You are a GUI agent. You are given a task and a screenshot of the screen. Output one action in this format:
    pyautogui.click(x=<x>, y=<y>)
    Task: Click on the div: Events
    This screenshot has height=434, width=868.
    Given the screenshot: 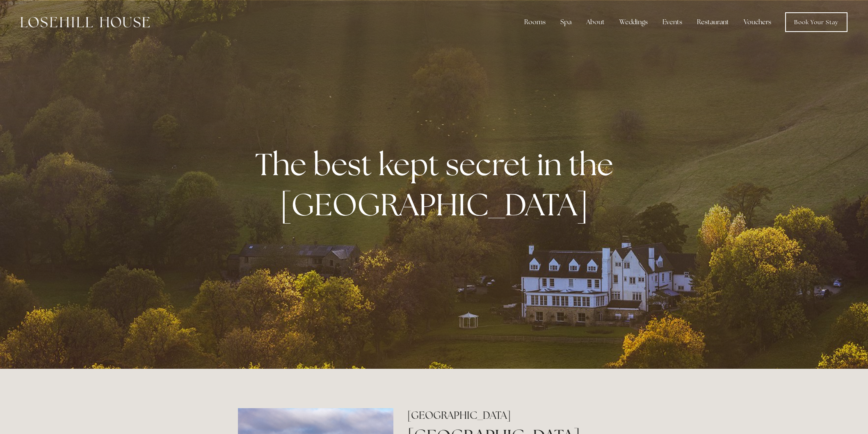 What is the action you would take?
    pyautogui.click(x=672, y=22)
    